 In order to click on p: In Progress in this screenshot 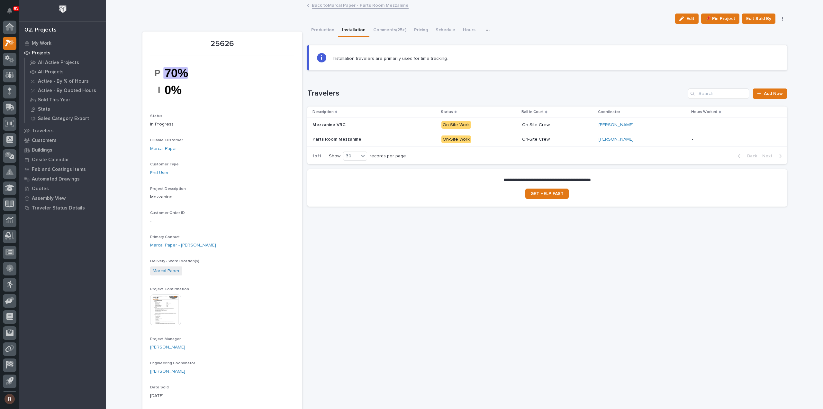, I will do `click(222, 124)`.